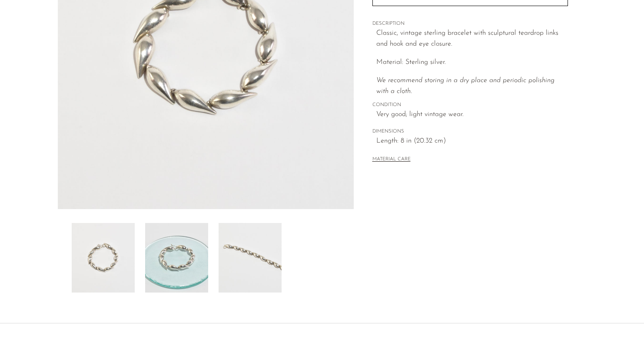 The width and height of the screenshot is (644, 346). What do you see at coordinates (471, 24) in the screenshot?
I see `span: DESCRIPTION` at bounding box center [471, 24].